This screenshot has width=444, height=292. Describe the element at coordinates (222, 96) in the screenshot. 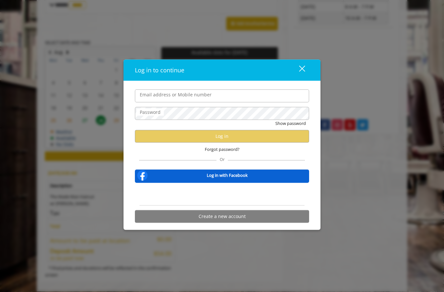

I see `input: Email address or Mobile number` at that location.